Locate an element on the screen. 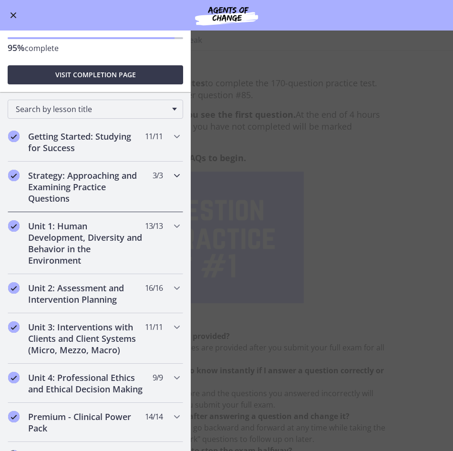 The width and height of the screenshot is (453, 451). button: Visit completion page is located at coordinates (95, 75).